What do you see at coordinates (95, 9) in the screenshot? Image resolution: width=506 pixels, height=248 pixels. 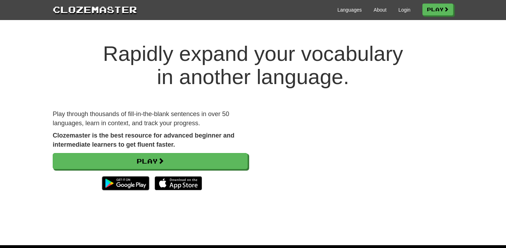 I see `a: Clozemaster` at bounding box center [95, 9].